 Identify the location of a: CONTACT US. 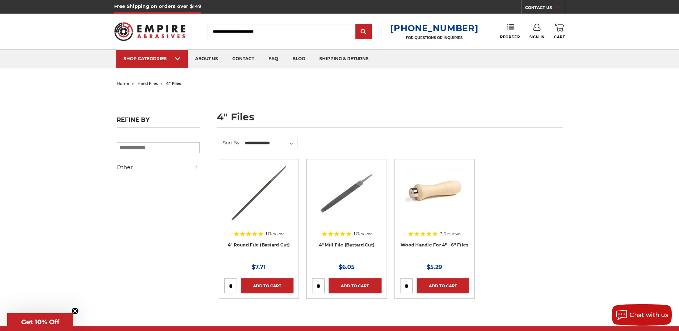
(545, 9).